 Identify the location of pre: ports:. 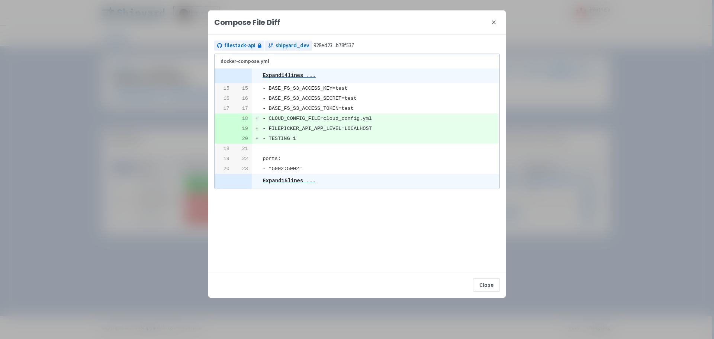
(380, 159).